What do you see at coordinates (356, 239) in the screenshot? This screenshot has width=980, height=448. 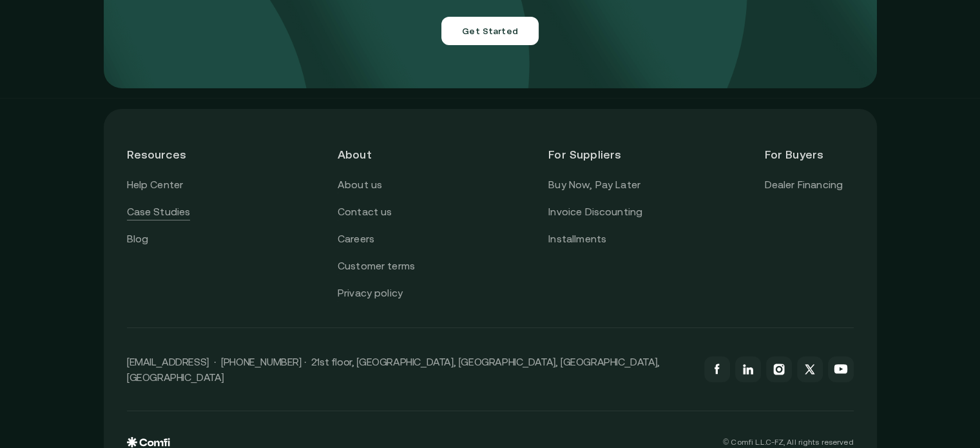 I see `a: Careers` at bounding box center [356, 239].